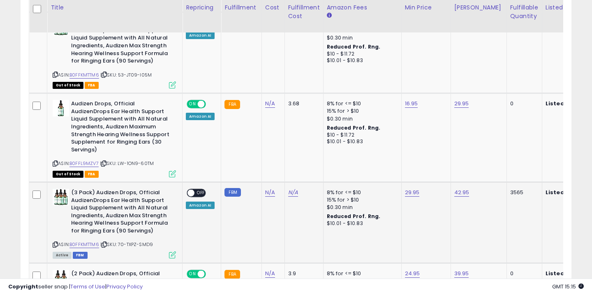 This screenshot has width=592, height=295. I want to click on span: FBM, so click(80, 255).